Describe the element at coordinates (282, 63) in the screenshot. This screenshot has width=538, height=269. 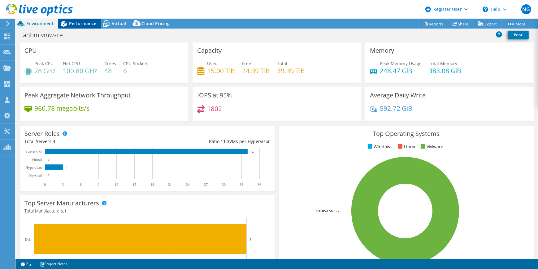
I see `span: Total` at that location.